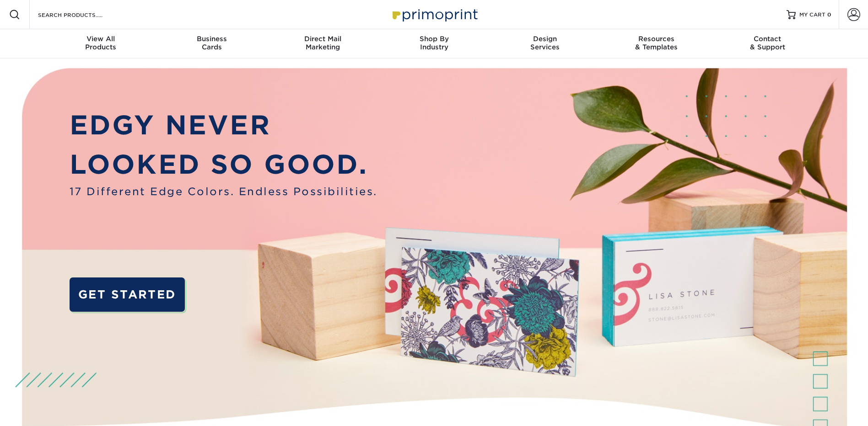  What do you see at coordinates (211, 43) in the screenshot?
I see `div: Cards` at bounding box center [211, 43].